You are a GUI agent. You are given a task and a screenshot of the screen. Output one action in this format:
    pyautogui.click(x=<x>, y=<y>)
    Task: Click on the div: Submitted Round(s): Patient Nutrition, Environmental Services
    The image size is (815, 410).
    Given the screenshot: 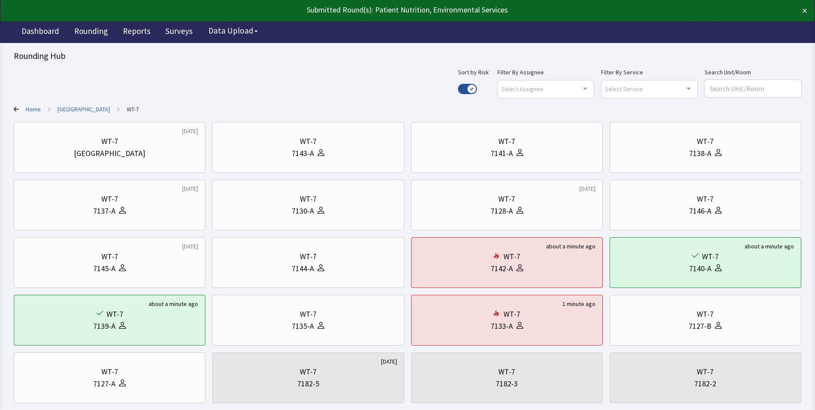 What is the action you would take?
    pyautogui.click(x=367, y=10)
    